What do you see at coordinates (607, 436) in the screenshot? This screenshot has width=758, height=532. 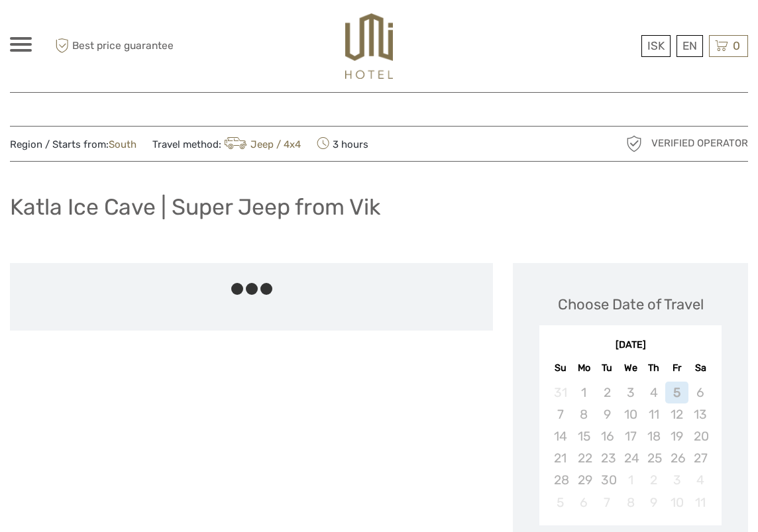 I see `div: Not available Tuesday, September 16th, 2025` at bounding box center [607, 436].